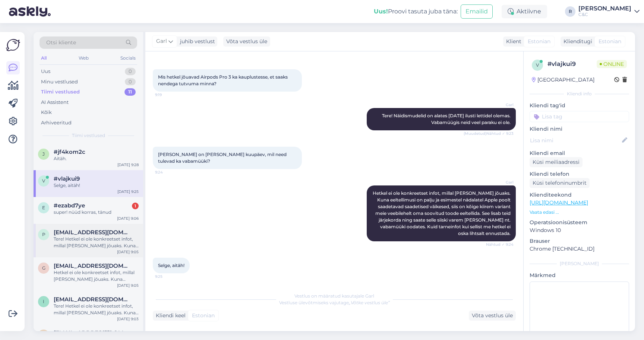  Describe the element at coordinates (61, 43) in the screenshot. I see `span: Otsi kliente` at that location.